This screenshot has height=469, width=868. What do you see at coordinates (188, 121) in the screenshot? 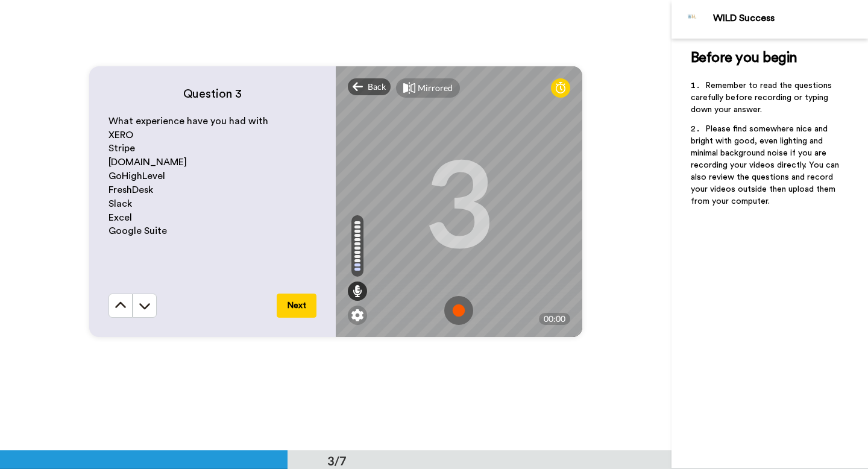
I see `span: What experience have you had with` at bounding box center [188, 121].